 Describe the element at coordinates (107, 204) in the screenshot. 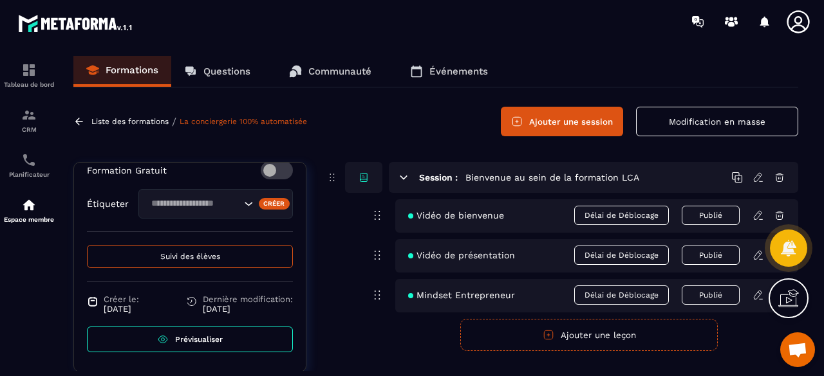

I see `p: Étiqueter` at that location.